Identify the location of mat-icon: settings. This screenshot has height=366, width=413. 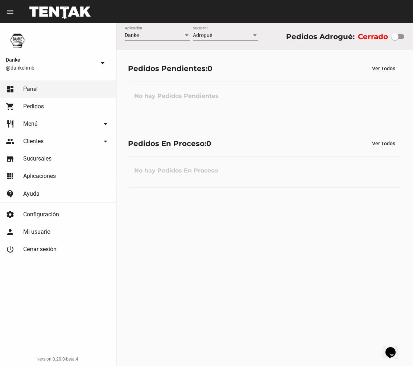
(10, 215).